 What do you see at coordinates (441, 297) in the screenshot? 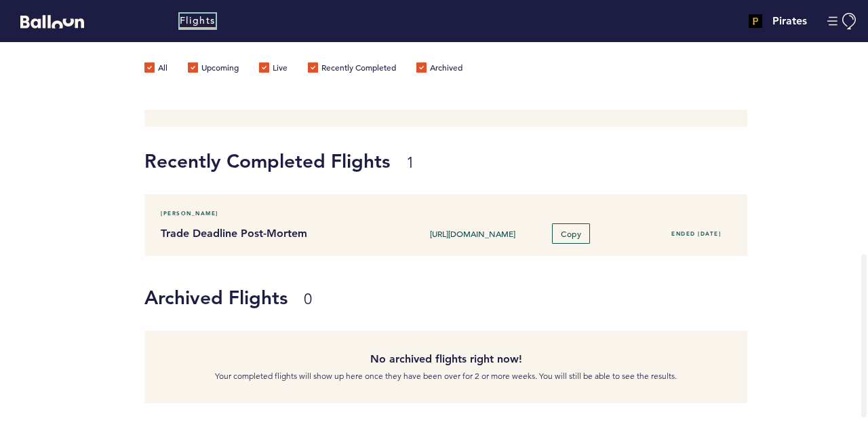
I see `h1: Archived Flights` at bounding box center [441, 297].